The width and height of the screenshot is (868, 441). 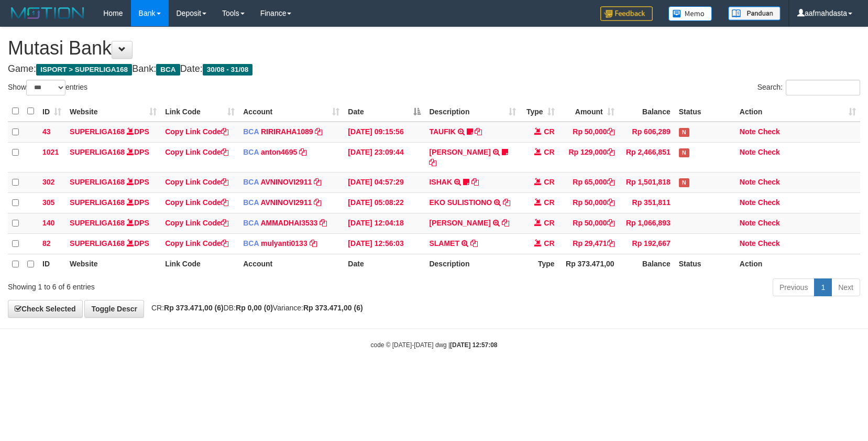 I want to click on img: MOTION_logo.png, so click(x=48, y=13).